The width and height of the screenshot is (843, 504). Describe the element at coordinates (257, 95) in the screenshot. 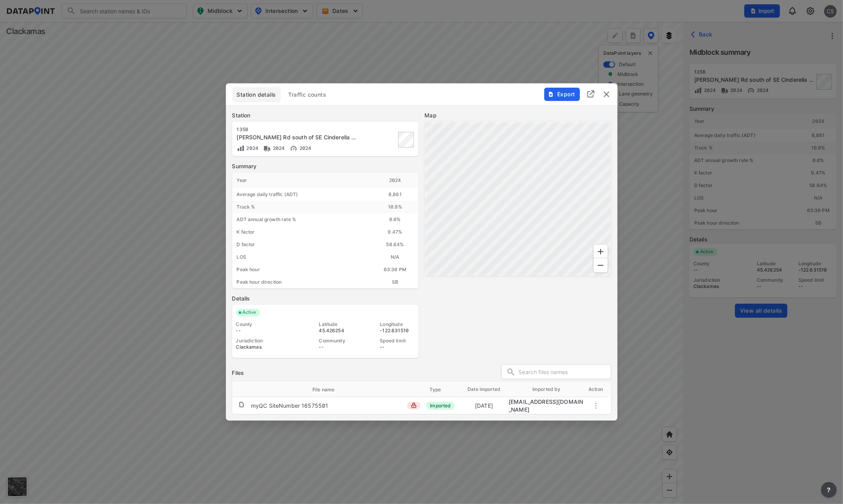

I see `span: Station details` at that location.